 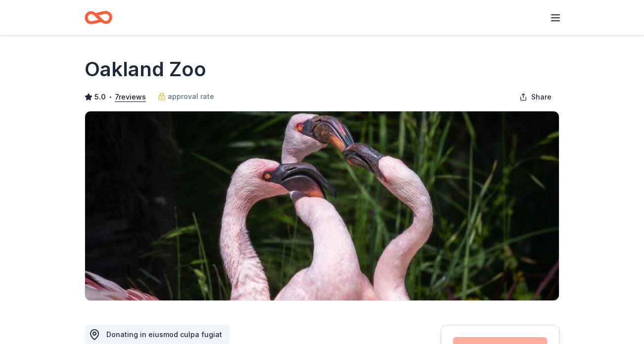 What do you see at coordinates (100, 97) in the screenshot?
I see `span: 5.0` at bounding box center [100, 97].